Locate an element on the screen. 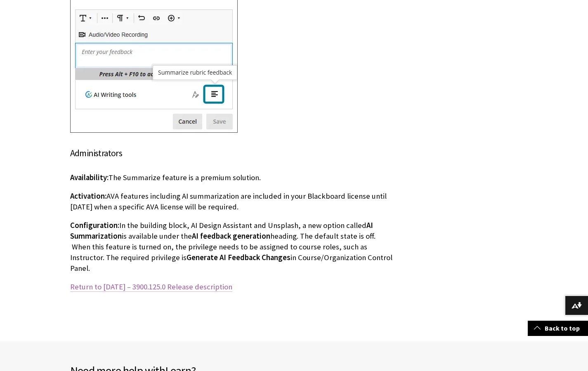 The height and width of the screenshot is (371, 588). span: AI feedback generation is located at coordinates (231, 236).